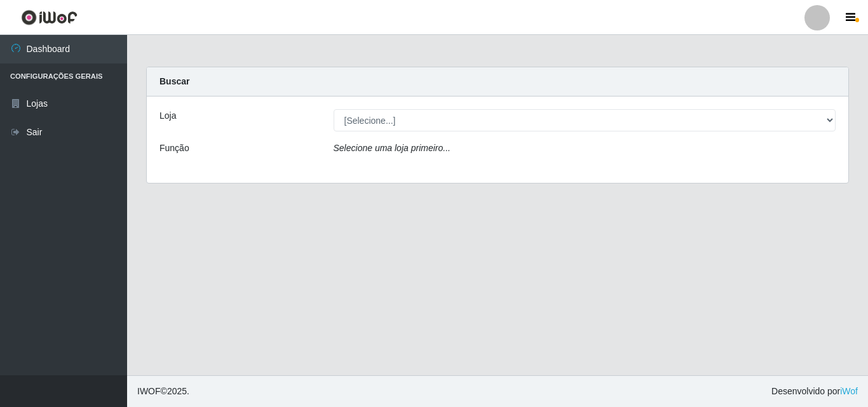 This screenshot has height=407, width=868. What do you see at coordinates (174, 82) in the screenshot?
I see `strong: Buscar` at bounding box center [174, 82].